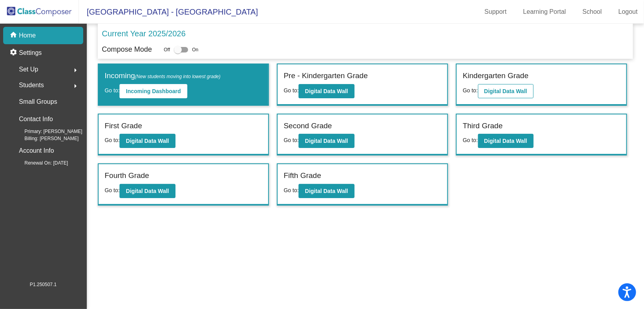 The width and height of the screenshot is (644, 309). I want to click on b: Incoming Dashboard, so click(153, 91).